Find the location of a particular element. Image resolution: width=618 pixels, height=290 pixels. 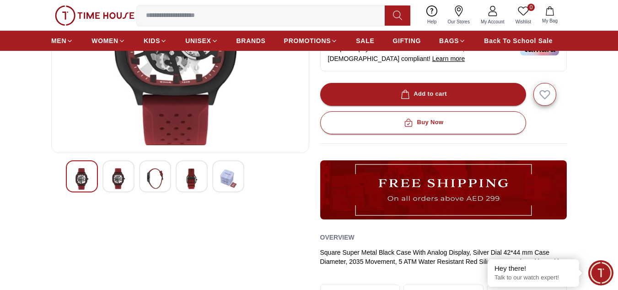

a: UNISEX is located at coordinates (201, 41).